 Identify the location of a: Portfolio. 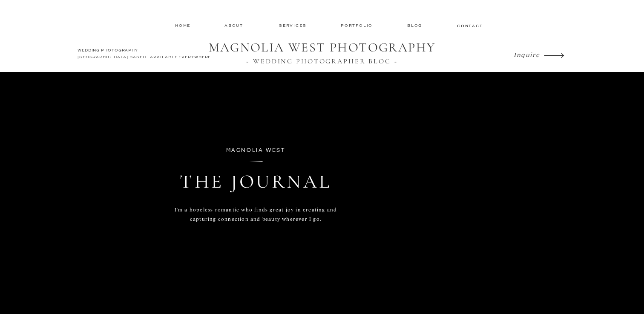
(357, 25).